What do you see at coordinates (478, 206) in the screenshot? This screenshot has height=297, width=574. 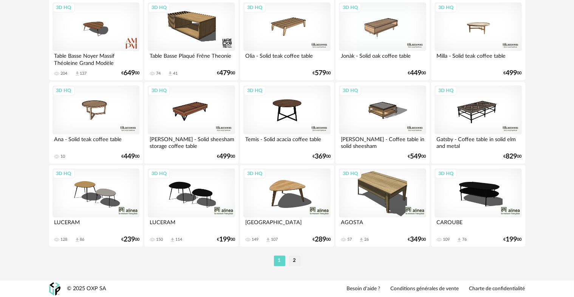 I see `a: 3D HQ CAROUBE 109 Download icon 76 €19900` at bounding box center [478, 206].